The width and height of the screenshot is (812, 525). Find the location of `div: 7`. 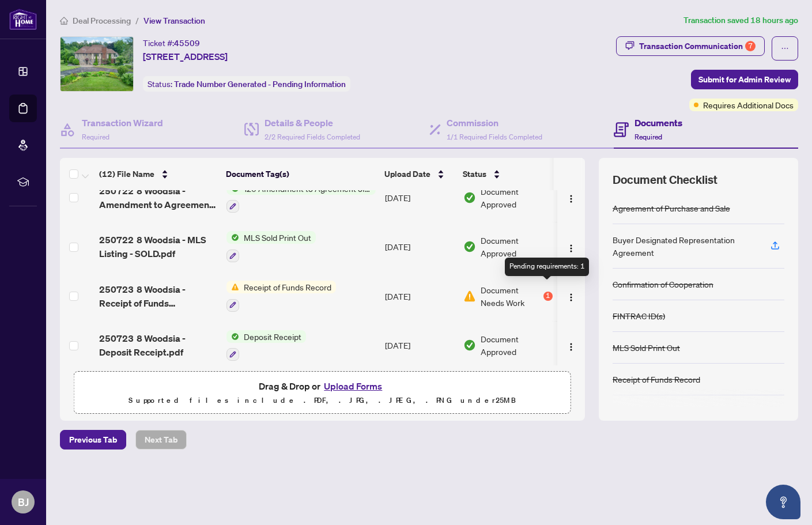

div: 7 is located at coordinates (751, 46).